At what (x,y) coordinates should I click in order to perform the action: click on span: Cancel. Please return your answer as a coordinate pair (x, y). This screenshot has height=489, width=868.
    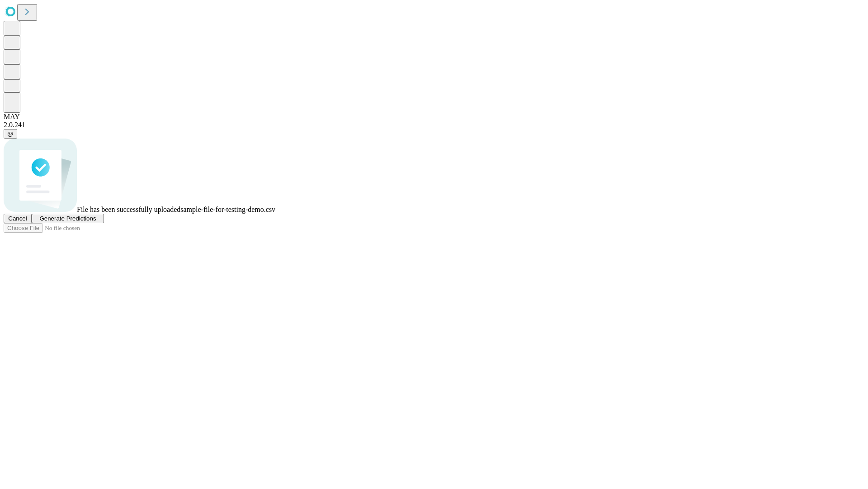
    Looking at the image, I should click on (17, 218).